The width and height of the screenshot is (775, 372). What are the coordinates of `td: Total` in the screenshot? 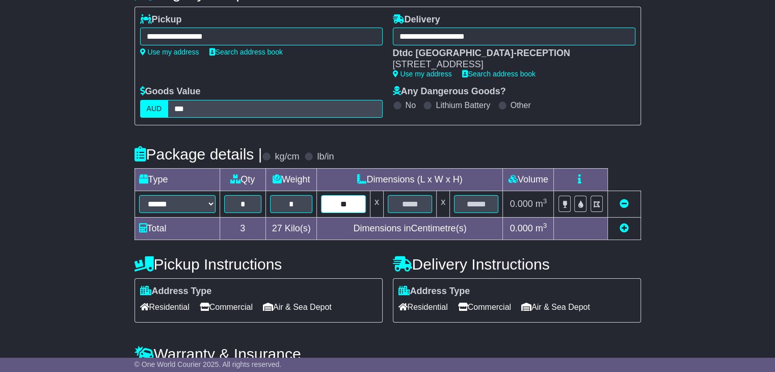 It's located at (177, 228).